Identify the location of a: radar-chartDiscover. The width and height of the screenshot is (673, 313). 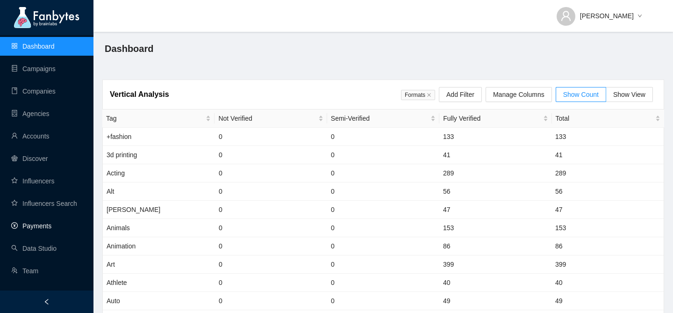
(29, 158).